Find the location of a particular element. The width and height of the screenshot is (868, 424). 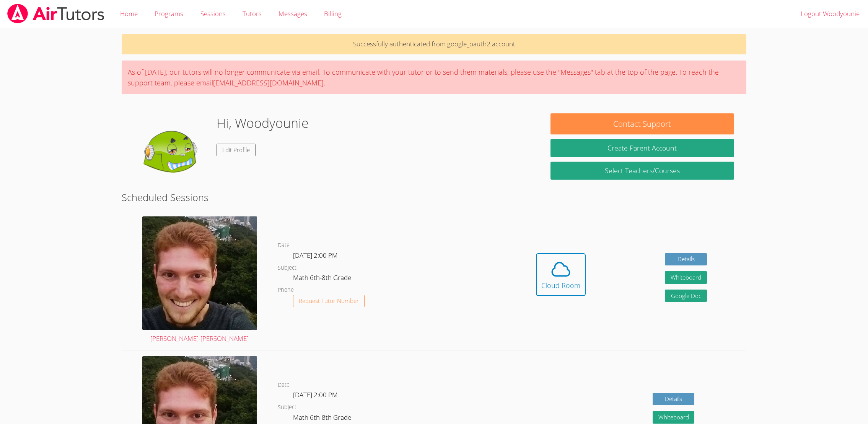

button: Contact Support is located at coordinates (641, 123).